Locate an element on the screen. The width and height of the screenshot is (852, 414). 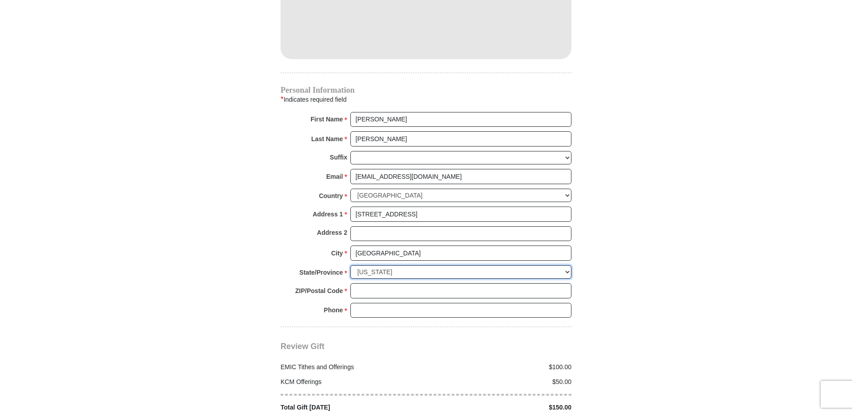
div: $150.00 is located at coordinates (501, 407).